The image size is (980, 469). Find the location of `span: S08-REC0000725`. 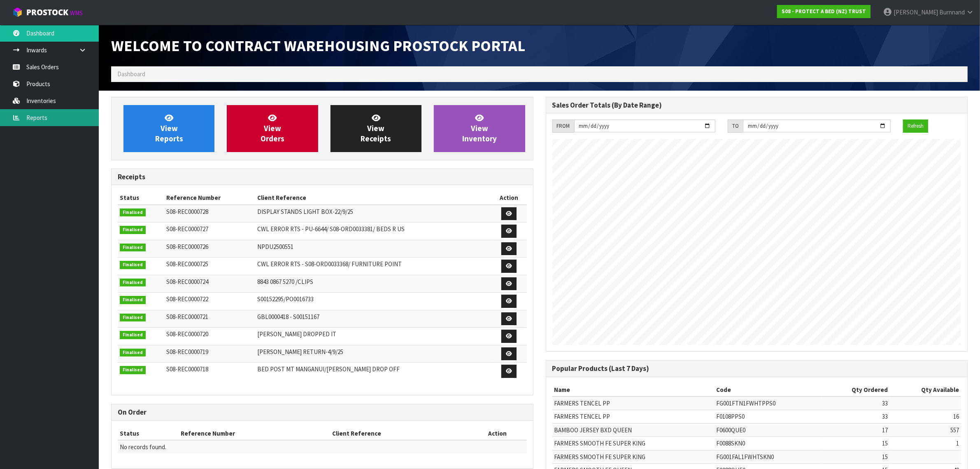

span: S08-REC0000725 is located at coordinates (188, 263).